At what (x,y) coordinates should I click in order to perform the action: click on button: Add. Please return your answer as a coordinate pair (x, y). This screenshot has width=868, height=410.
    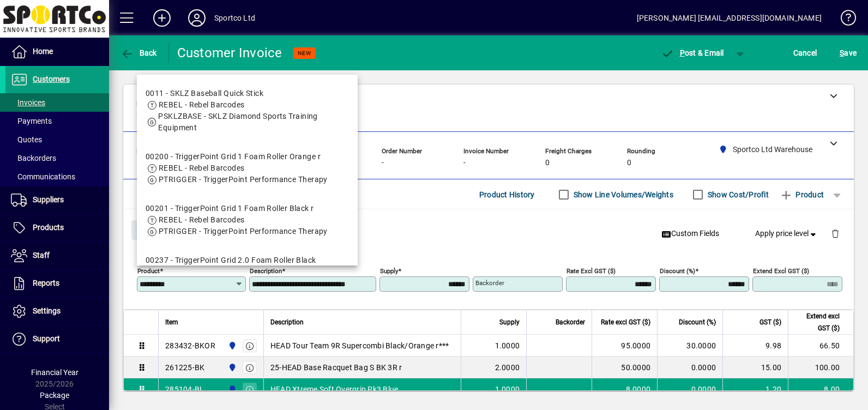
    Looking at the image, I should click on (162, 18).